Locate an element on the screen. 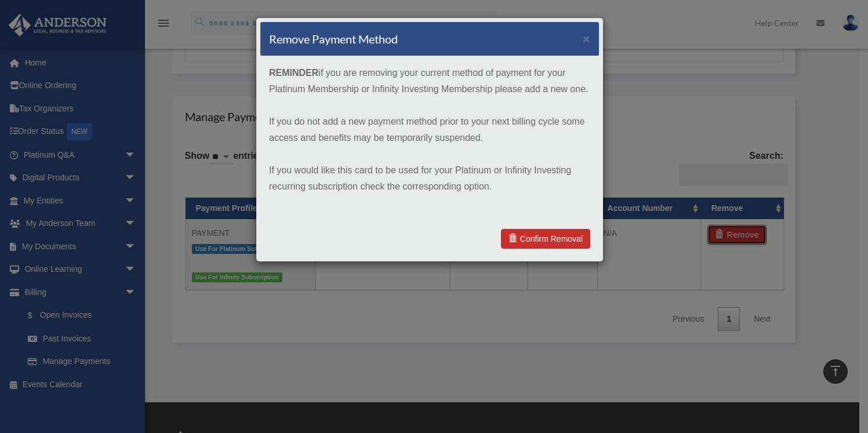 Image resolution: width=868 pixels, height=433 pixels. h4: Remove Payment Method is located at coordinates (333, 39).